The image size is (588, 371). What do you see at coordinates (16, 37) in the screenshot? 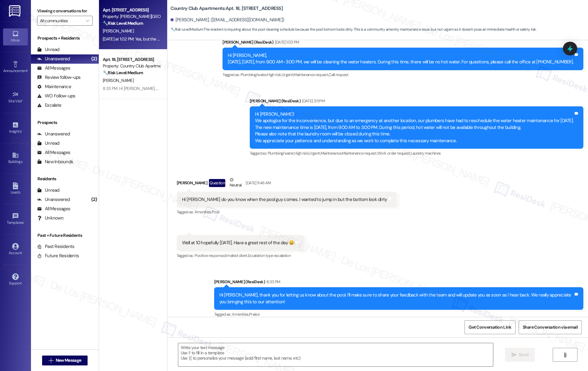
I see `a: Inbox` at bounding box center [16, 37].